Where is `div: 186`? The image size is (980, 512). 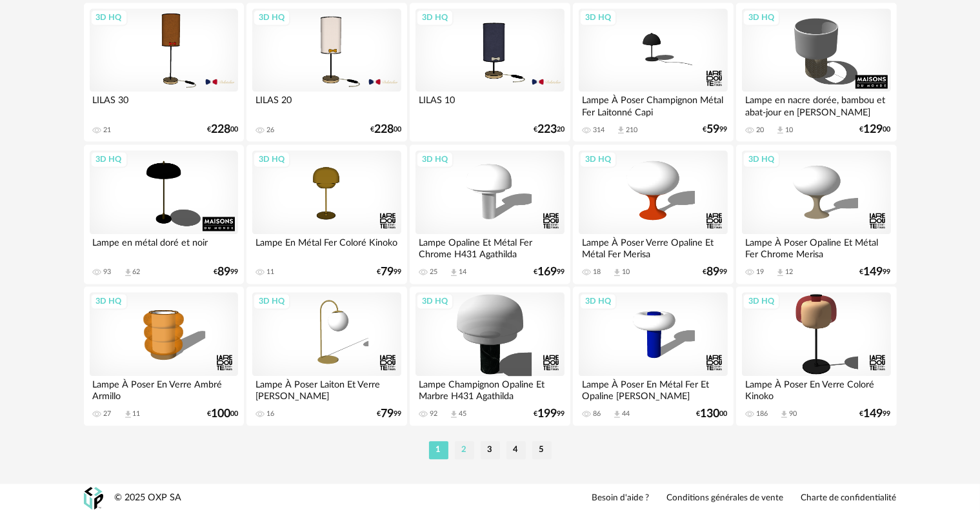
div: 186 is located at coordinates (762, 414).